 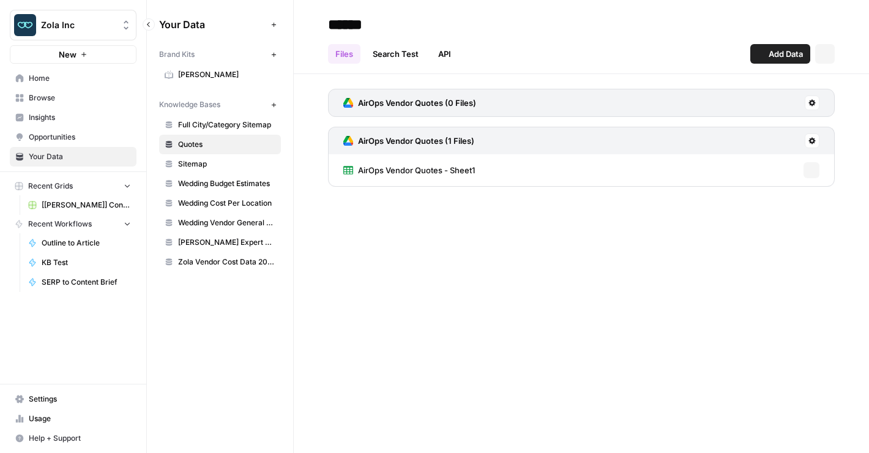 What do you see at coordinates (780, 54) in the screenshot?
I see `button: Add Data` at bounding box center [780, 54].